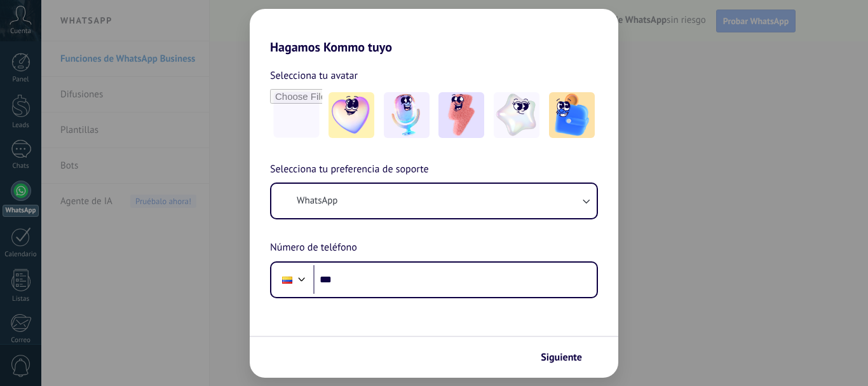  What do you see at coordinates (317, 201) in the screenshot?
I see `span: WhatsApp` at bounding box center [317, 201].